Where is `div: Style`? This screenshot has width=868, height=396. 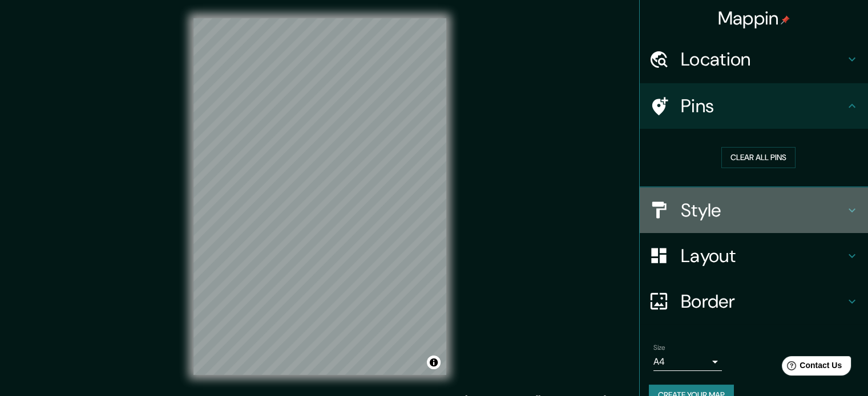 div: Style is located at coordinates (754, 210).